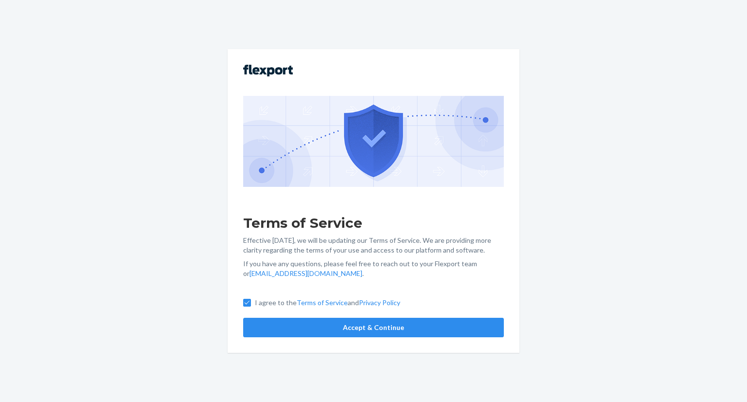  What do you see at coordinates (374, 223) in the screenshot?
I see `h1: Terms of Service` at bounding box center [374, 223].